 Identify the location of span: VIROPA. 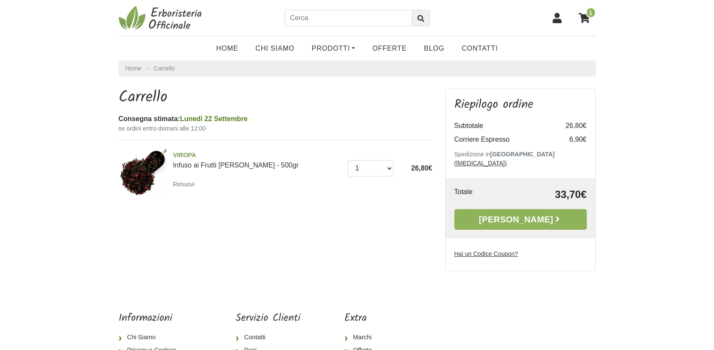
(257, 156).